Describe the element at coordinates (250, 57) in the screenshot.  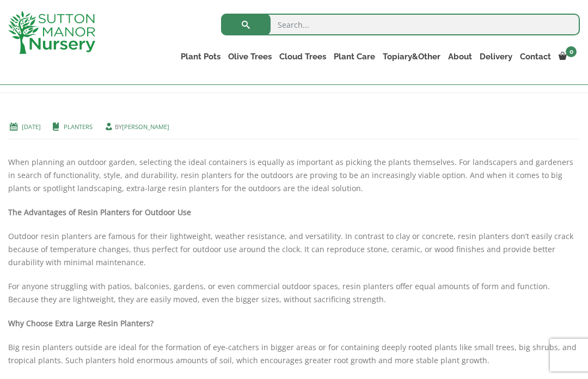
I see `a: Olive Trees` at that location.